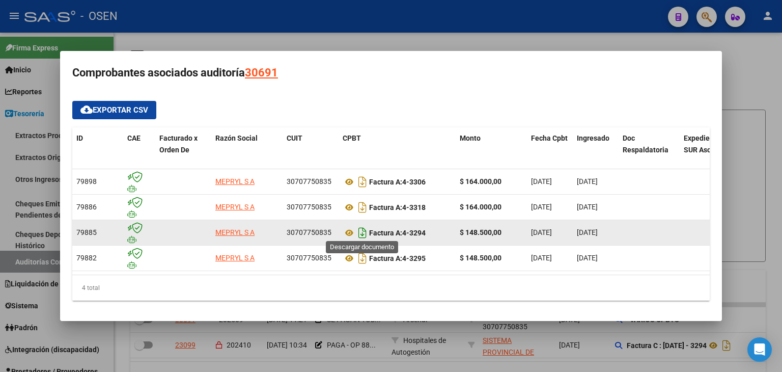  What do you see at coordinates (352, 138) in the screenshot?
I see `span: CPBT` at bounding box center [352, 138].